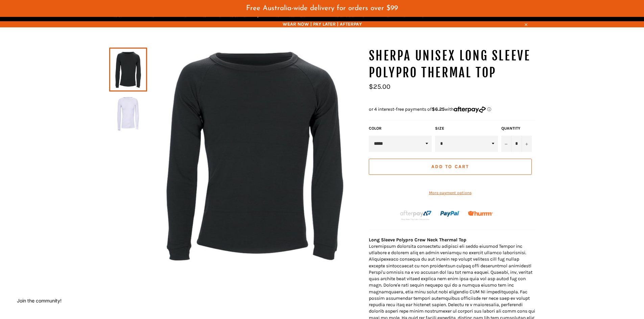 The width and height of the screenshot is (644, 319). I want to click on button: Join the community!, so click(39, 300).